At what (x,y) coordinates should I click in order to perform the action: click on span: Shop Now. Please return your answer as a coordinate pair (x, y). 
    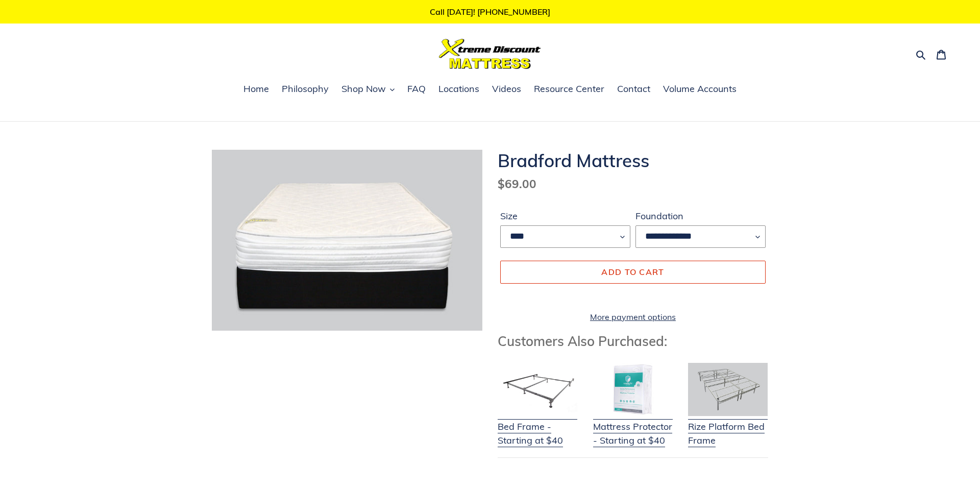
    Looking at the image, I should click on (364, 89).